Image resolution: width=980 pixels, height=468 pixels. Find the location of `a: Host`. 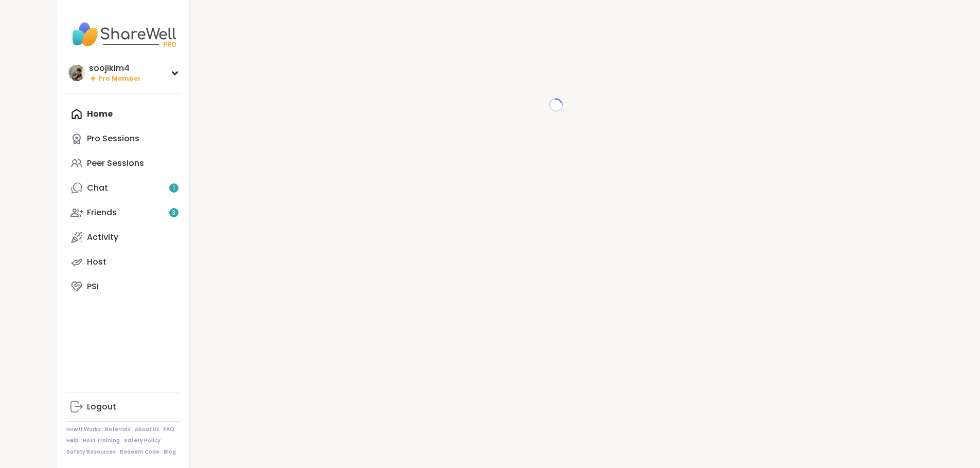

a: Host is located at coordinates (123, 262).